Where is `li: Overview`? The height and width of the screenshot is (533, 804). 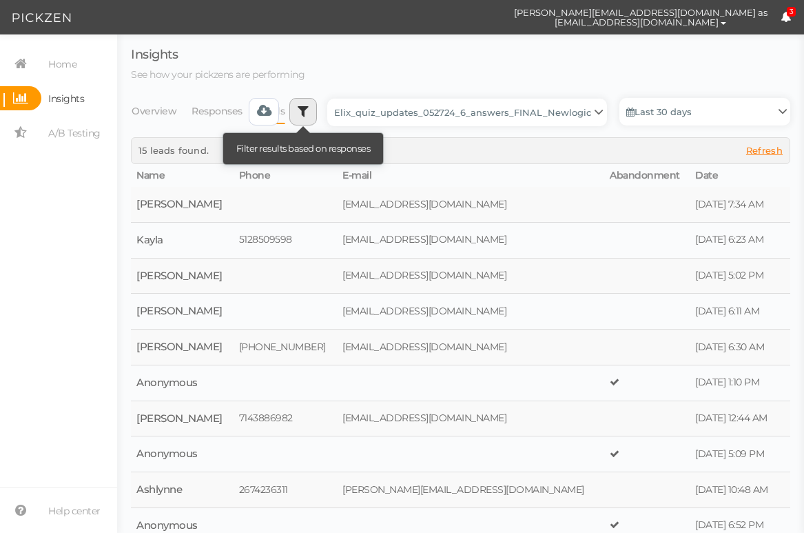
li: Overview is located at coordinates (161, 111).